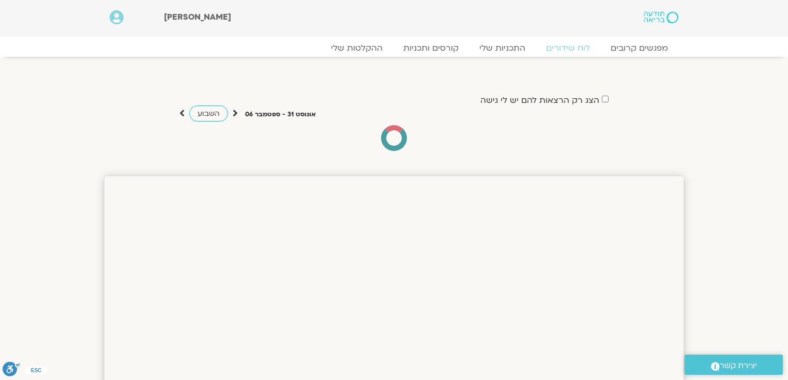 The image size is (788, 380). I want to click on span: יצירת קשר, so click(739, 366).